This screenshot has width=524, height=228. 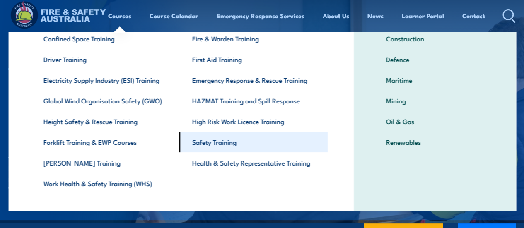 What do you see at coordinates (104, 121) in the screenshot?
I see `a: Height Safety & Rescue Training` at bounding box center [104, 121].